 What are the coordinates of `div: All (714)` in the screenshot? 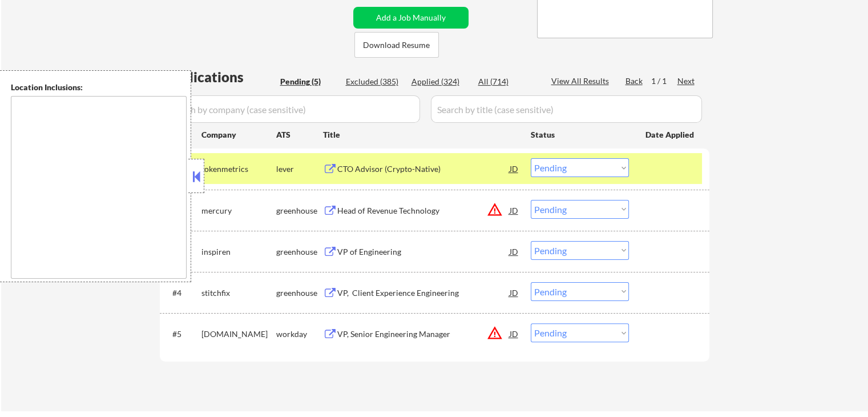 It's located at (507, 81).